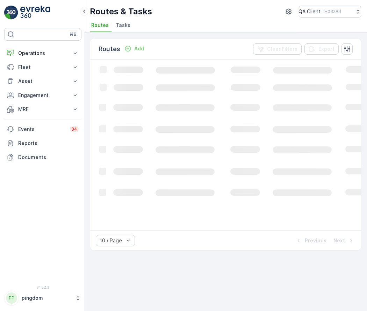 The width and height of the screenshot is (367, 311). Describe the element at coordinates (322, 49) in the screenshot. I see `button: Export` at that location.